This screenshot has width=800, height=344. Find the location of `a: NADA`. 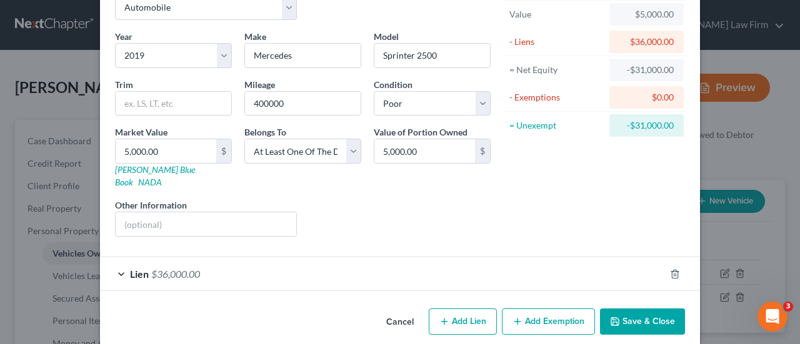

a: NADA is located at coordinates (150, 182).